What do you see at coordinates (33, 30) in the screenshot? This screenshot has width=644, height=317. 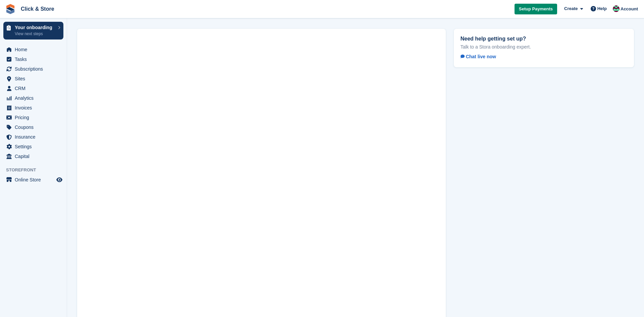 I see `a: Your onboarding View next steps` at bounding box center [33, 30].